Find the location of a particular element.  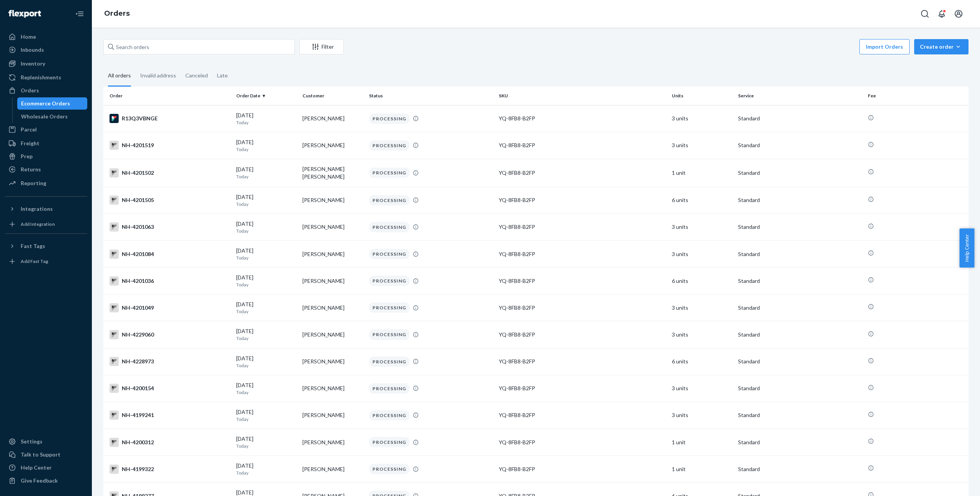

button: Give Feedback is located at coordinates (46, 480).